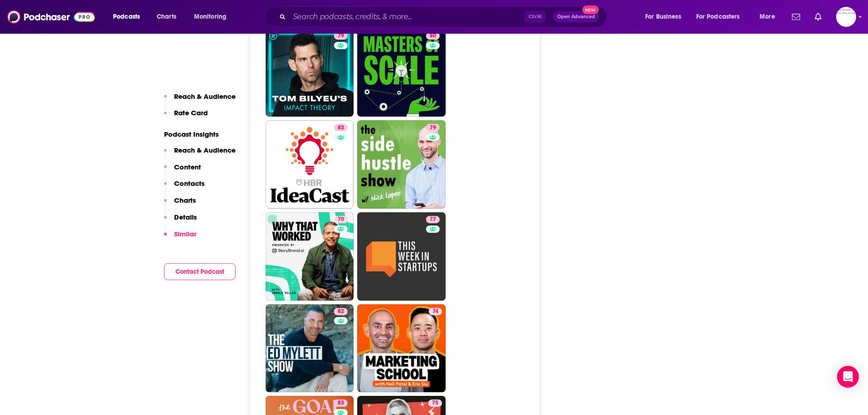 This screenshot has height=415, width=868. Describe the element at coordinates (166, 17) in the screenshot. I see `a: Charts` at that location.